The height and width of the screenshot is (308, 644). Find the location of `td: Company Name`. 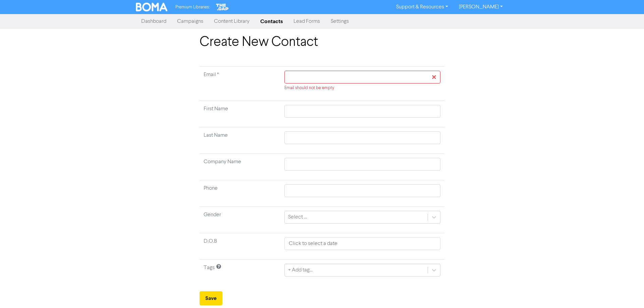

td: Company Name is located at coordinates (240, 167).